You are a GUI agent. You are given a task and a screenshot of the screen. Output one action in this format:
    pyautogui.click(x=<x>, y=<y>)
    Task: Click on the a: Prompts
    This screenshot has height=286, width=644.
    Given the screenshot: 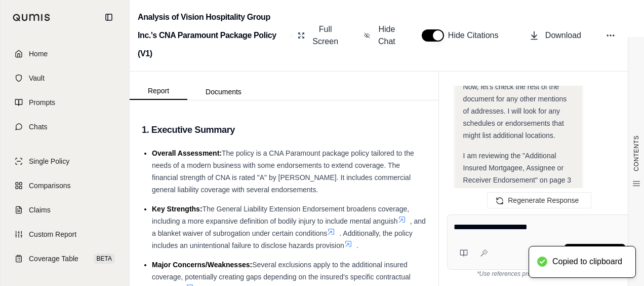 What is the action you would take?
    pyautogui.click(x=65, y=102)
    